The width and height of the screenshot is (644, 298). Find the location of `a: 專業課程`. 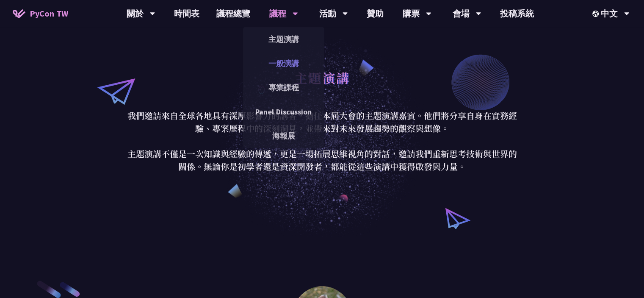

a: 專業課程 is located at coordinates (284, 87).